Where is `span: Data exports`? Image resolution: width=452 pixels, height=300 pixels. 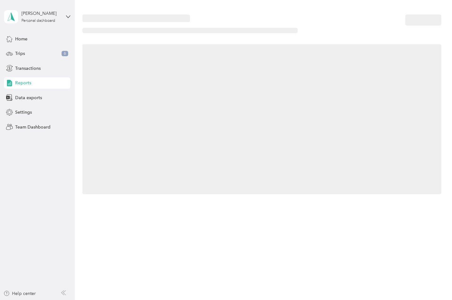 span: Data exports is located at coordinates (28, 98).